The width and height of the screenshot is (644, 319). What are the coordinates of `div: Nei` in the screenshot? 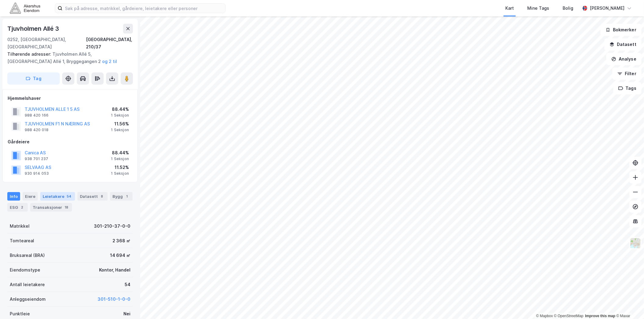 It's located at (127, 314).